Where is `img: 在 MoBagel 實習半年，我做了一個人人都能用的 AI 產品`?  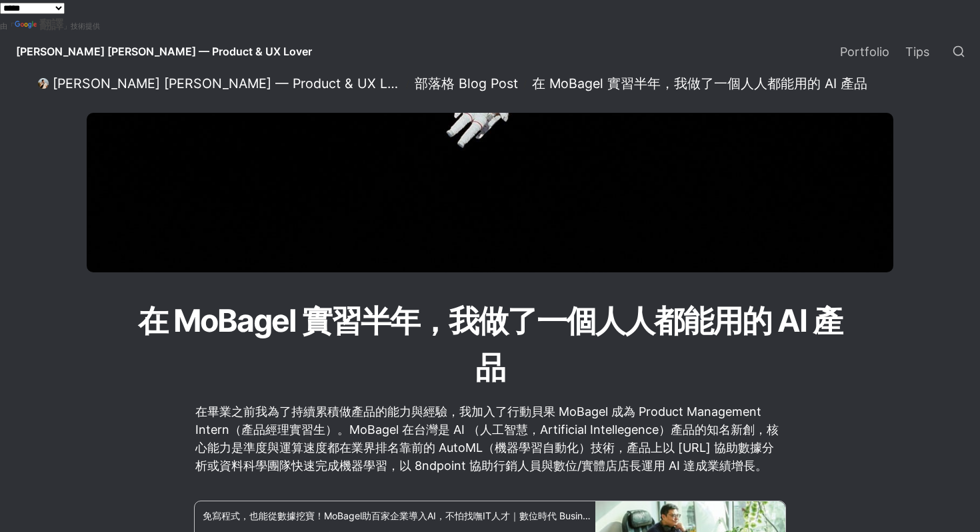 img: 在 MoBagel 實習半年，我做了一個人人都能用的 AI 產品 is located at coordinates (490, 192).